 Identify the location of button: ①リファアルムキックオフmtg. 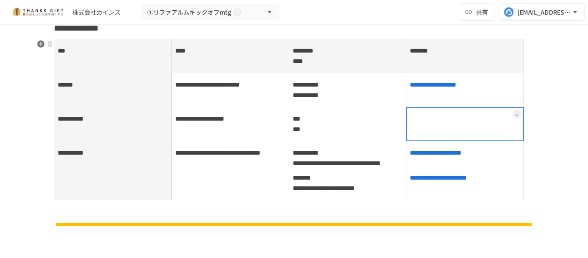
(211, 12).